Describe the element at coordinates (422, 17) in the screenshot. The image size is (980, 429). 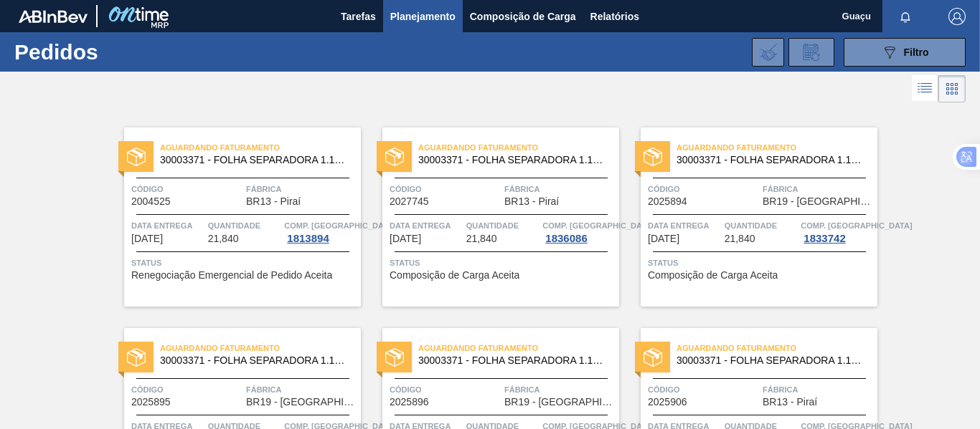
I see `span: Planejamento` at that location.